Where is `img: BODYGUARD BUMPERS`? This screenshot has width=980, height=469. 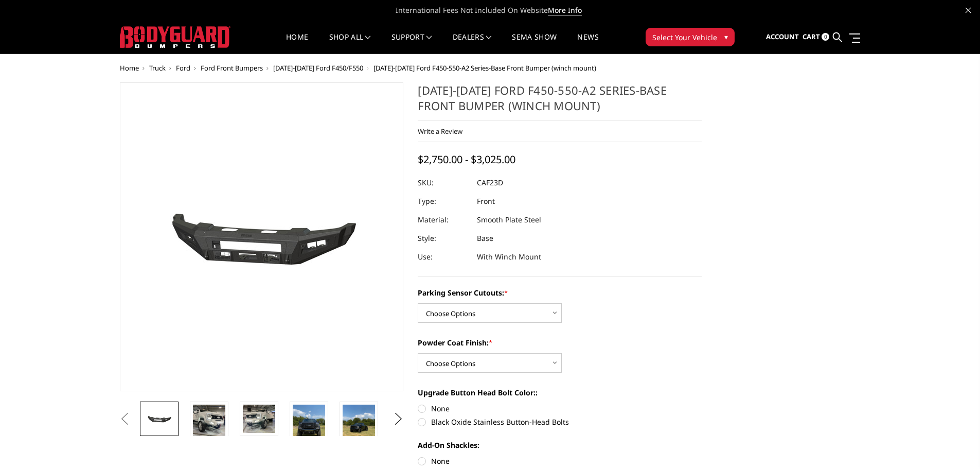 img: BODYGUARD BUMPERS is located at coordinates (175, 37).